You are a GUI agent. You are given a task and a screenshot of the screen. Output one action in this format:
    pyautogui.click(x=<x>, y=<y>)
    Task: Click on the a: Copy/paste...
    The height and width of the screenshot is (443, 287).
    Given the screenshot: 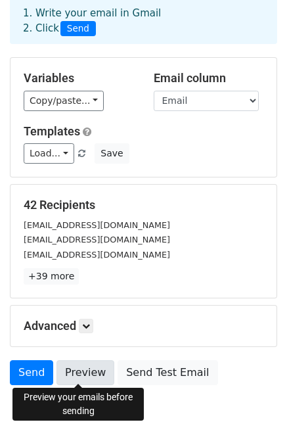 What is the action you would take?
    pyautogui.click(x=64, y=101)
    